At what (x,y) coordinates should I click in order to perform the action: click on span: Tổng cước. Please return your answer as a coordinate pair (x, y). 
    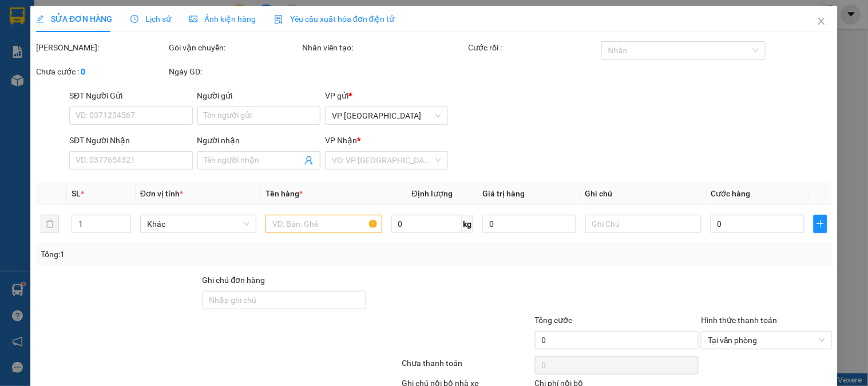
    Looking at the image, I should click on (554, 320).